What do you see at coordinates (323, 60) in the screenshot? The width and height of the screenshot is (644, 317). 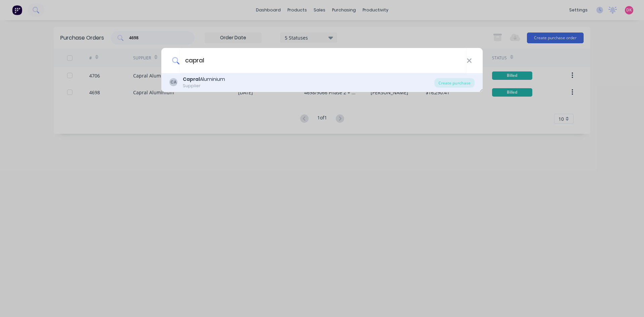 I see `input: Enter a supplier name to create a new order...` at bounding box center [323, 60].